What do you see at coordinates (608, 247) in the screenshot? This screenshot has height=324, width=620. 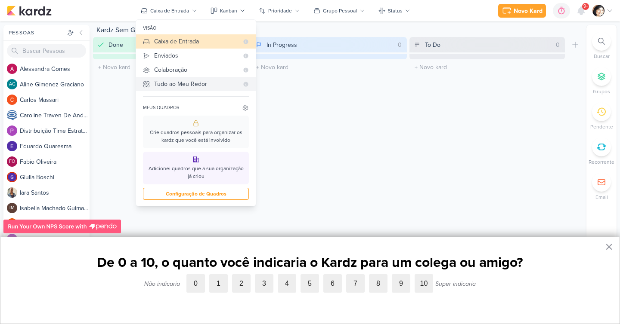 I see `button: Fechar` at bounding box center [608, 247].